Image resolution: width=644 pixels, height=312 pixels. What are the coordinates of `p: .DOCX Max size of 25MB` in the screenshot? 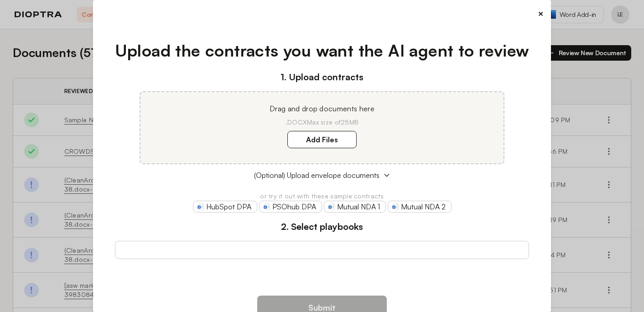 It's located at (322, 122).